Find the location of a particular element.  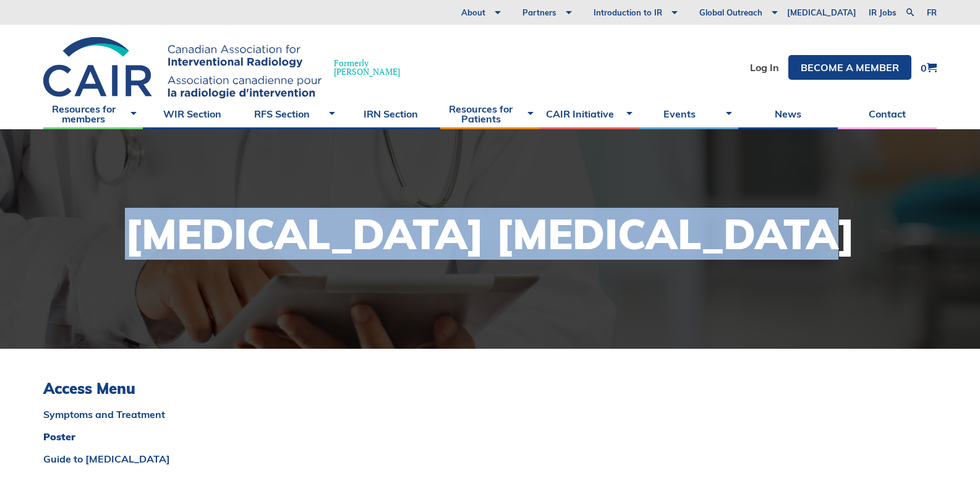

a: Contact is located at coordinates (887, 114).